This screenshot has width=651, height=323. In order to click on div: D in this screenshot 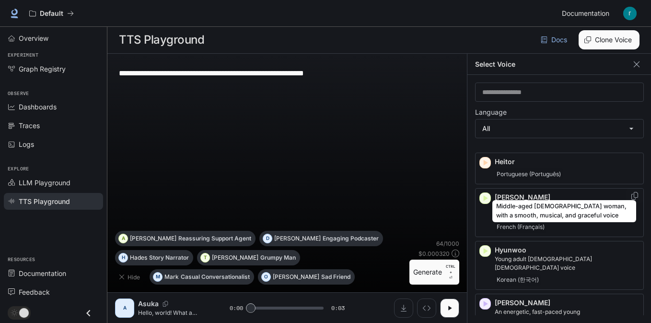, I will do `click(268, 238)`.